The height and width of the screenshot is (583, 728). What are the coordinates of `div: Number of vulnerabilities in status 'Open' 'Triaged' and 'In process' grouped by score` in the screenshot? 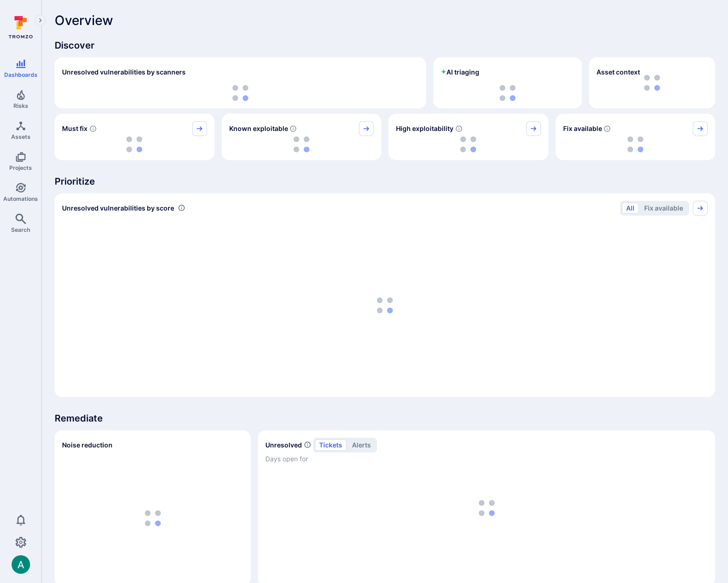 It's located at (182, 208).